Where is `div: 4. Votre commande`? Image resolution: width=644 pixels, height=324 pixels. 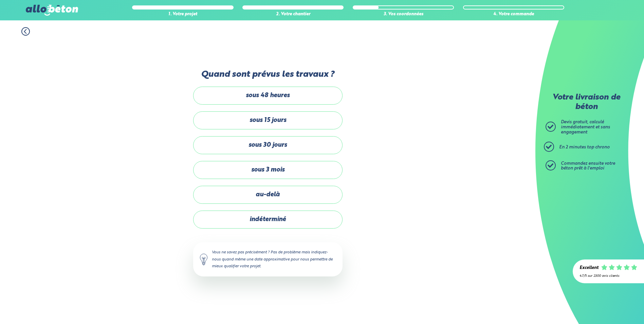 div: 4. Votre commande is located at coordinates (514, 14).